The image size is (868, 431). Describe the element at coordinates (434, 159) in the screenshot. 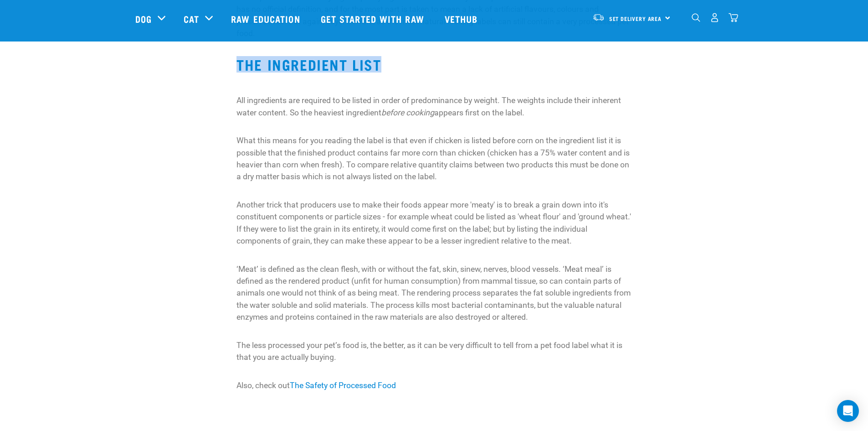

I see `p: What this means for you reading the label is that even if chicken is listed before corn on the in...` at that location.